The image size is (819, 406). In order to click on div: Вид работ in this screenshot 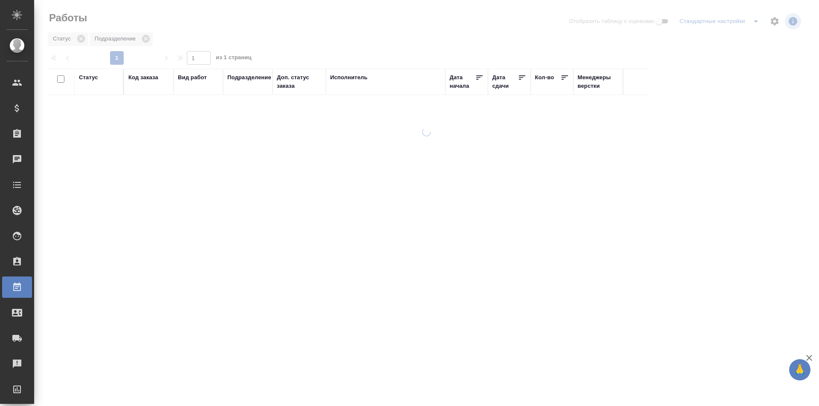, I will do `click(192, 78)`.